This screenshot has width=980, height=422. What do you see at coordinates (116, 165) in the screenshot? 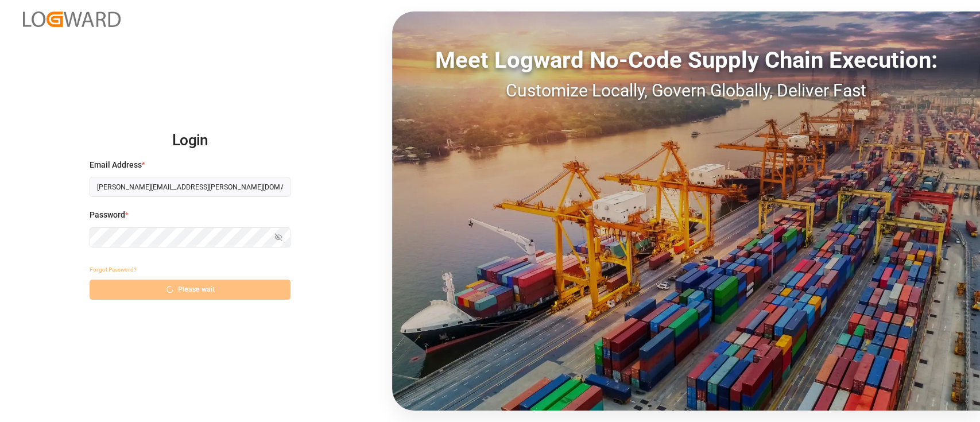
I see `span: Email Address` at bounding box center [116, 165].